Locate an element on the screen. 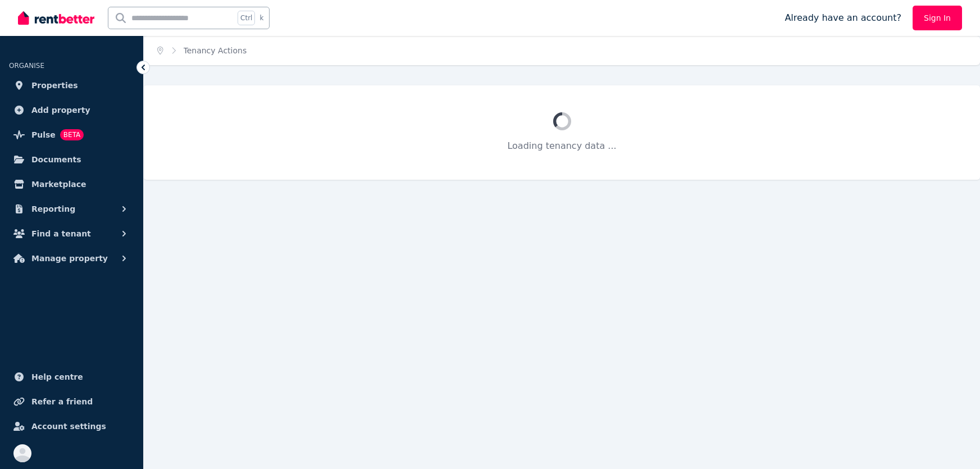 The image size is (980, 469). button: Reporting is located at coordinates (71, 208).